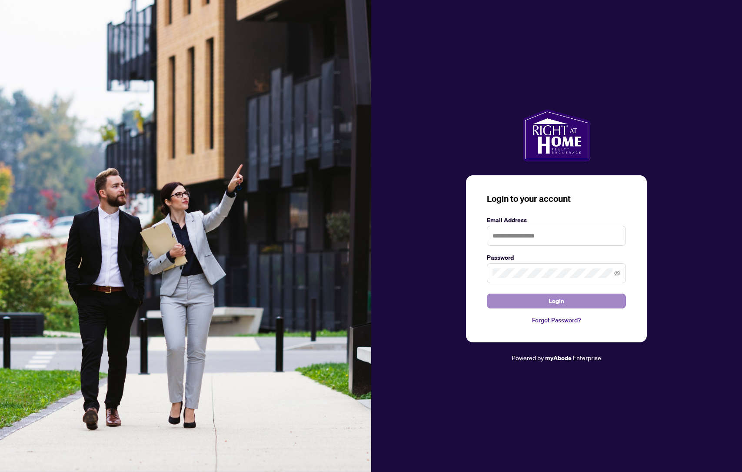 This screenshot has width=742, height=472. What do you see at coordinates (587, 357) in the screenshot?
I see `span: Enterprise` at bounding box center [587, 357].